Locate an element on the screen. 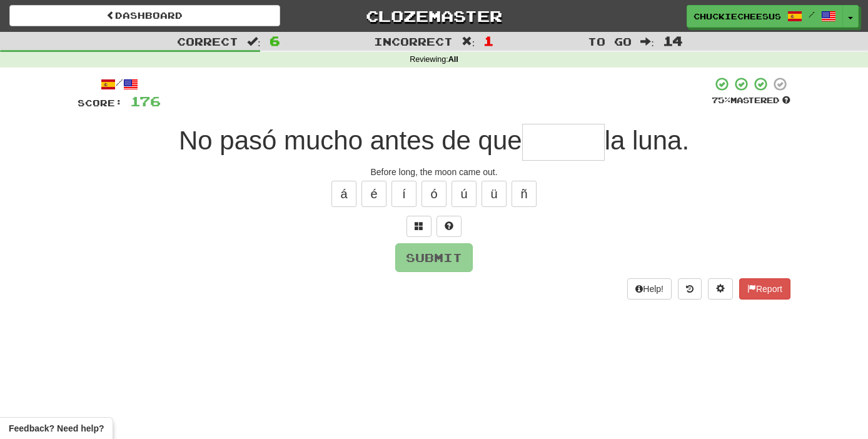 This screenshot has width=868, height=439. button: Round history (alt+y) is located at coordinates (690, 289).